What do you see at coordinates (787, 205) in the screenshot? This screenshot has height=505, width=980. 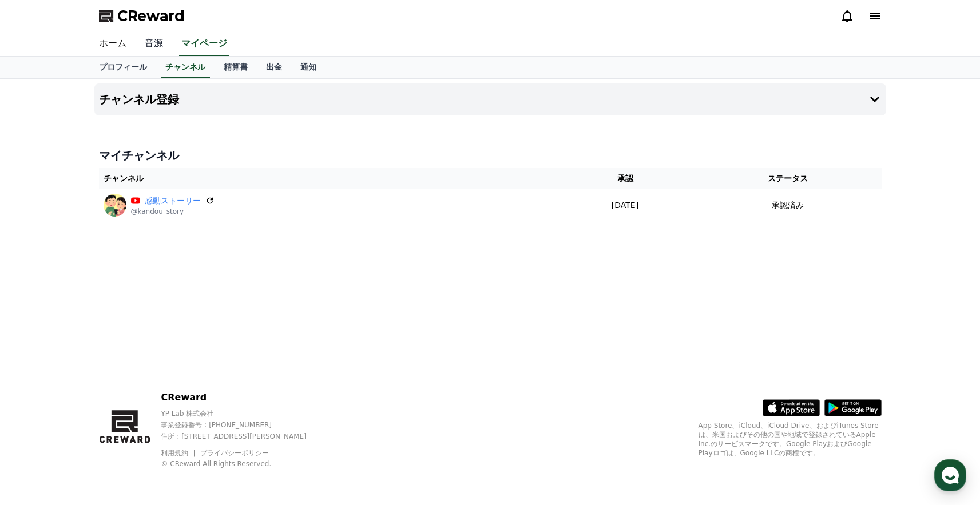 I see `p: 承認済み` at bounding box center [787, 205].